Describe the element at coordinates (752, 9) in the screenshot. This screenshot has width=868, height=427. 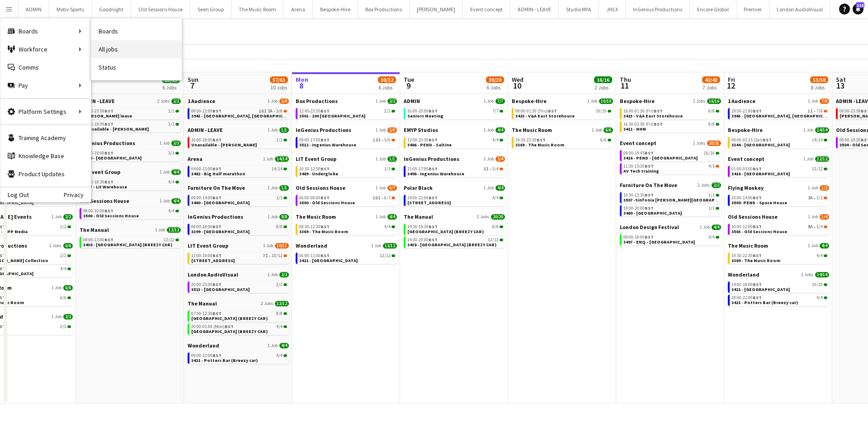
I see `button: Premier` at that location.